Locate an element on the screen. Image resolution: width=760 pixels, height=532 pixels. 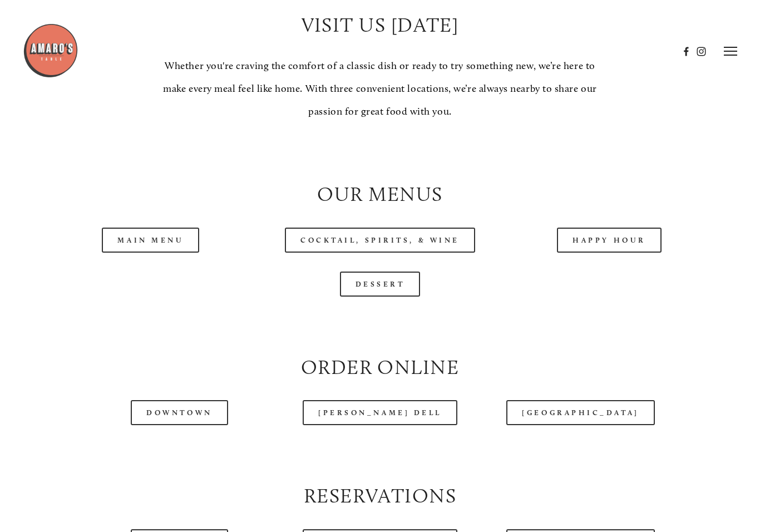
h2: Order Online is located at coordinates (380, 367).